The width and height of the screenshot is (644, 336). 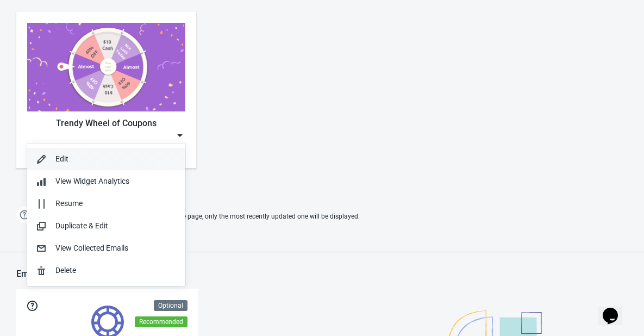 What do you see at coordinates (106, 226) in the screenshot?
I see `button: Duplicate & Edit` at bounding box center [106, 226].